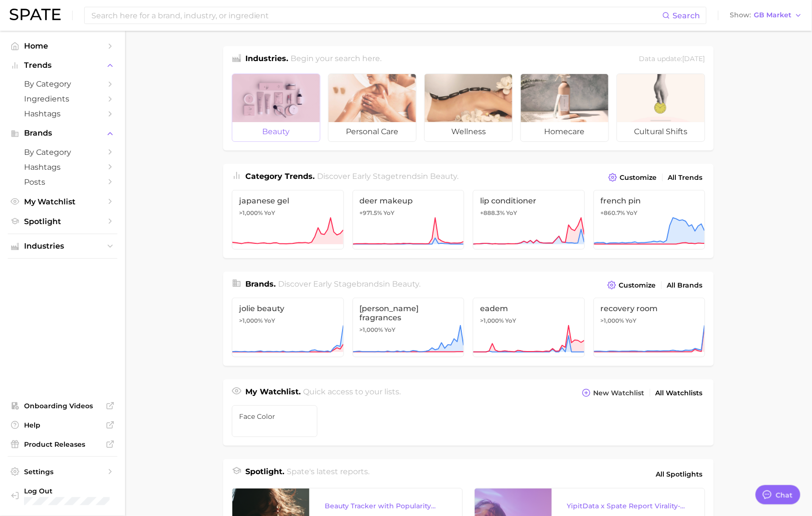 The height and width of the screenshot is (516, 812). What do you see at coordinates (336, 59) in the screenshot?
I see `h2: Begin your search here.` at bounding box center [336, 59].